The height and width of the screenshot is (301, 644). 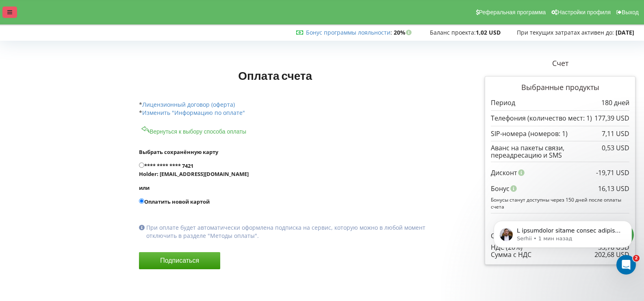 What do you see at coordinates (295, 201) in the screenshot?
I see `label: Оплатить новой картой` at bounding box center [295, 201].